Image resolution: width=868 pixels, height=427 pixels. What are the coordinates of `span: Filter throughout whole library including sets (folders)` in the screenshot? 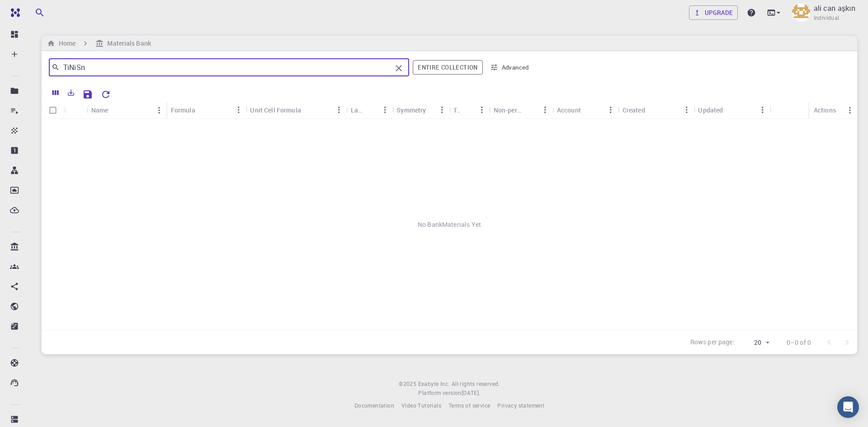 It's located at (448, 67).